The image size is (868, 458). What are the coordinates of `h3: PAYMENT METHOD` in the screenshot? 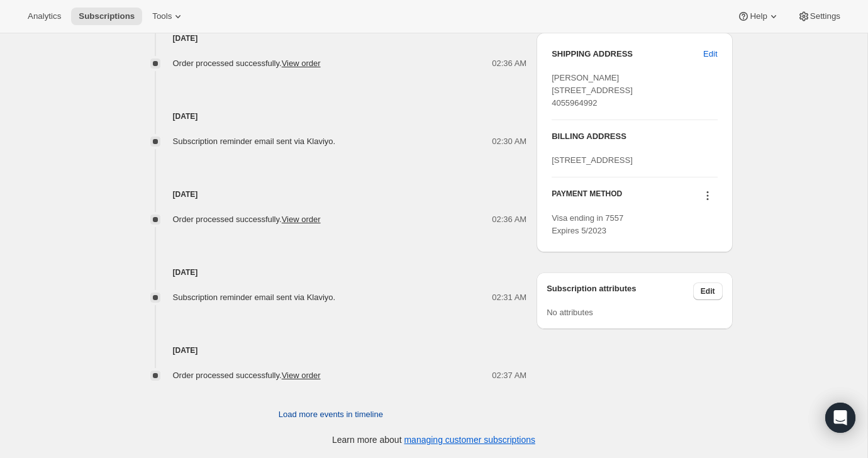 It's located at (587, 197).